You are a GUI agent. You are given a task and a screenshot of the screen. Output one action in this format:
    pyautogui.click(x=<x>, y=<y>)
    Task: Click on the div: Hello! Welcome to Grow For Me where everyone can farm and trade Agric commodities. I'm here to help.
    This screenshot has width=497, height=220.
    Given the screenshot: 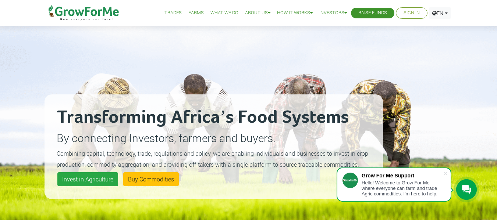 What is the action you would take?
    pyautogui.click(x=403, y=188)
    